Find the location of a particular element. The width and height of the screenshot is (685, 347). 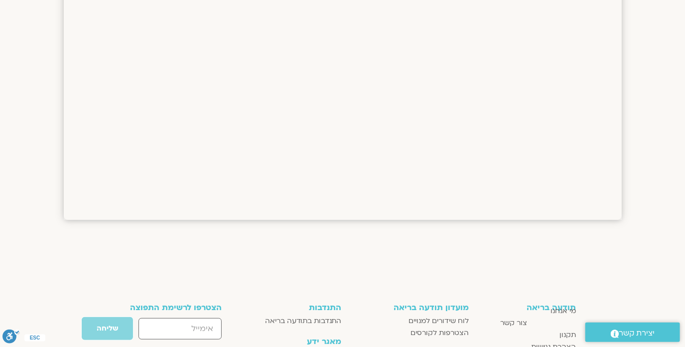

a: הצטרפות לקורסים is located at coordinates (410, 333).